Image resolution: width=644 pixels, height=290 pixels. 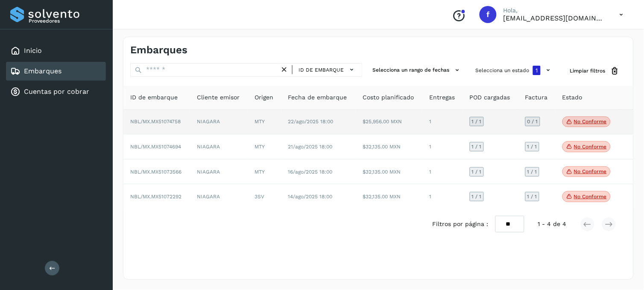 I want to click on span: 1, so click(x=537, y=70).